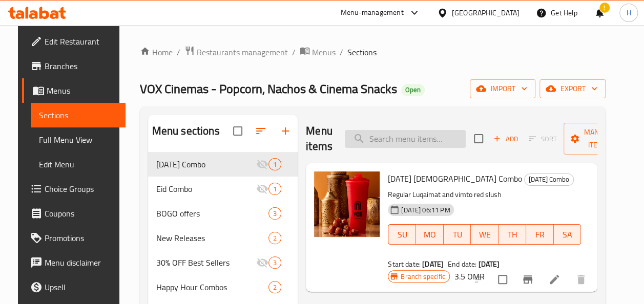 Image resolution: width=644 pixels, height=304 pixels. I want to click on button: Add section, so click(285, 131).